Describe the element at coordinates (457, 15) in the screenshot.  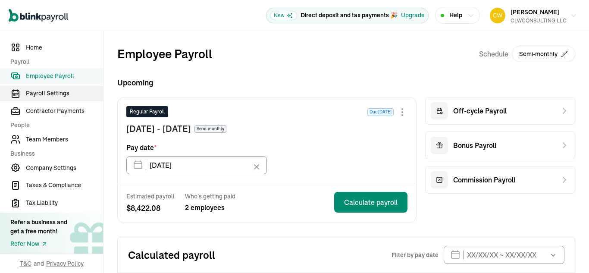
I see `button: Help` at that location.